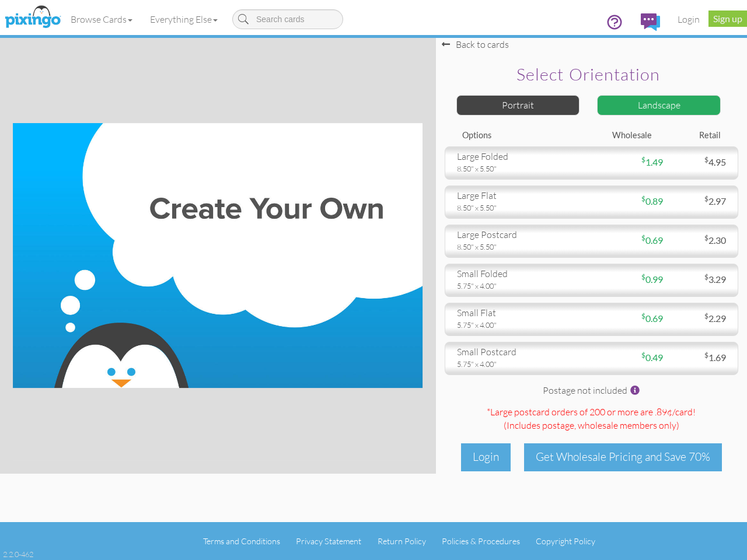 Image resolution: width=747 pixels, height=560 pixels. I want to click on div: 2.2.0-462, so click(18, 554).